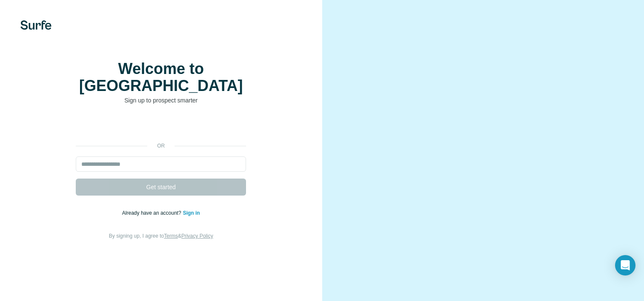  What do you see at coordinates (161, 146) in the screenshot?
I see `p: or` at bounding box center [161, 146].